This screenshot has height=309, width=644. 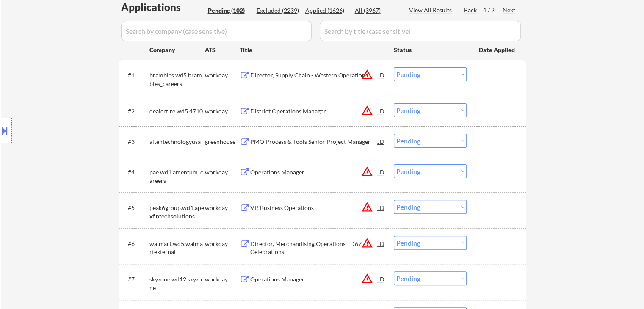 What do you see at coordinates (135, 279) in the screenshot?
I see `div: #7` at bounding box center [135, 279].